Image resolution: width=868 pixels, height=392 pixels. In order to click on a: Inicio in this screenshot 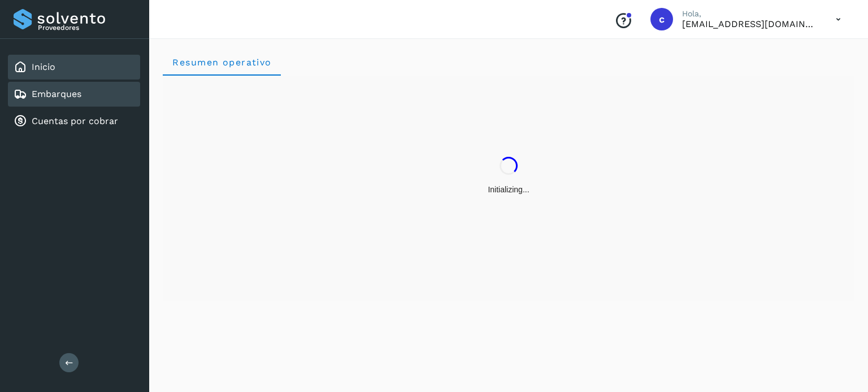, I will do `click(44, 67)`.